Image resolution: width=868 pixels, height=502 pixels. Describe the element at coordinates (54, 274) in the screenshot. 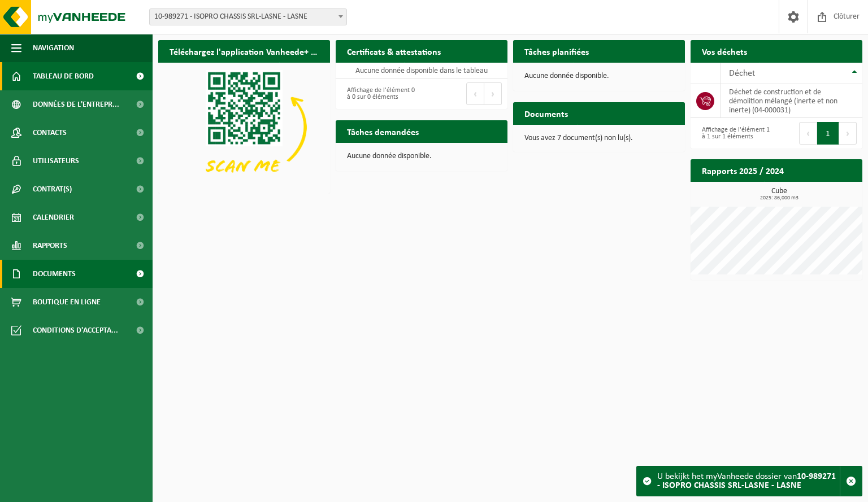

I see `span: Documents` at that location.